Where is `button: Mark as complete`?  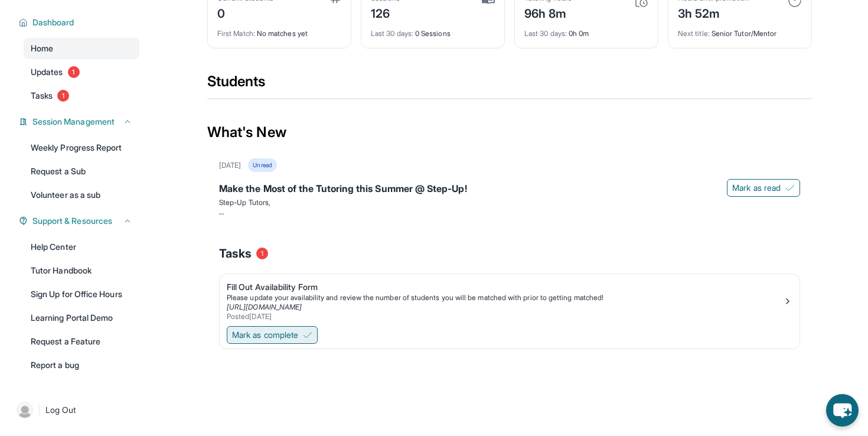 button: Mark as complete is located at coordinates (272, 335).